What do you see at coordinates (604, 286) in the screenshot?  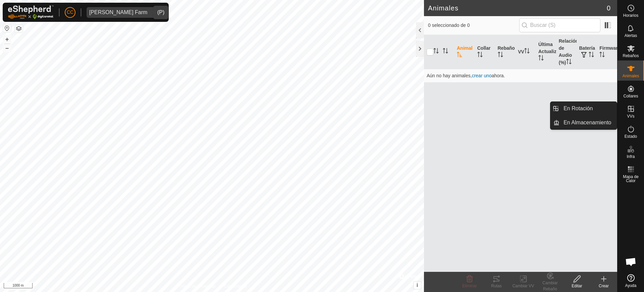 I see `div: Crear` at bounding box center [604, 286].